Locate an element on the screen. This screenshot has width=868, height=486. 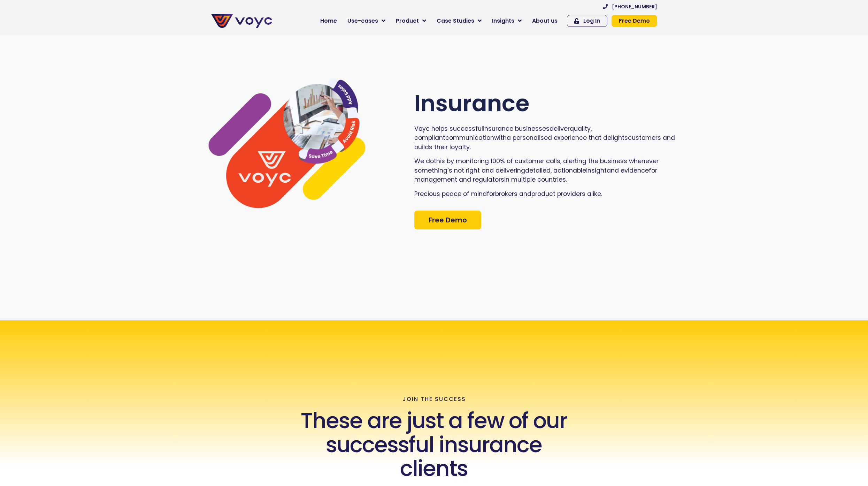
h2: These are just a few of our successful insurance clients is located at coordinates (434, 445).